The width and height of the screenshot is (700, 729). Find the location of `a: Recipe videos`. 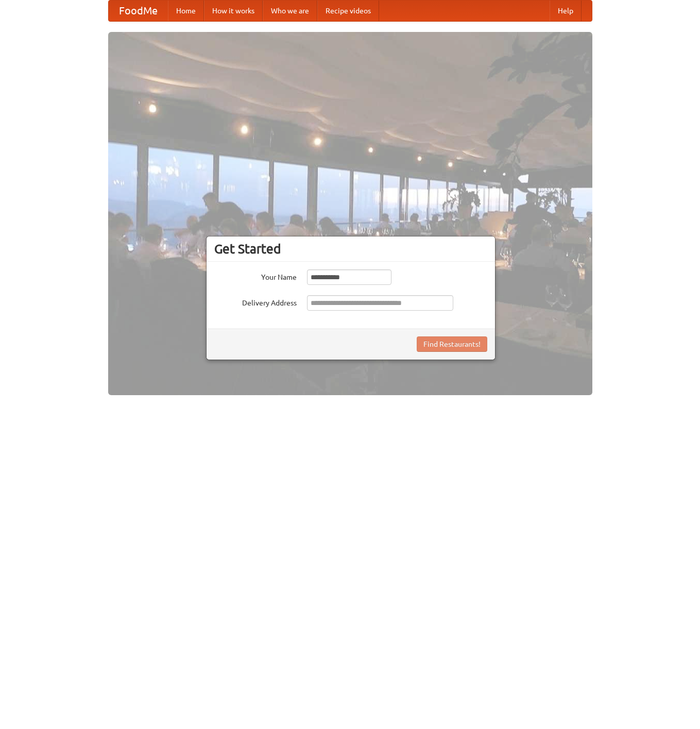

a: Recipe videos is located at coordinates (349, 11).